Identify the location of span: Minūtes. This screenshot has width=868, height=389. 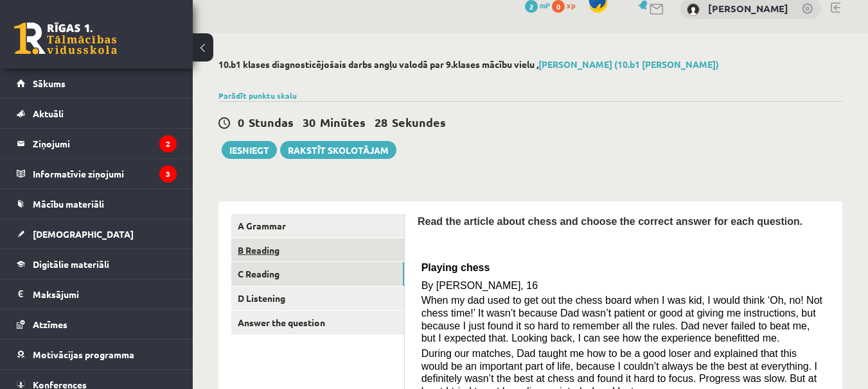
(343, 122).